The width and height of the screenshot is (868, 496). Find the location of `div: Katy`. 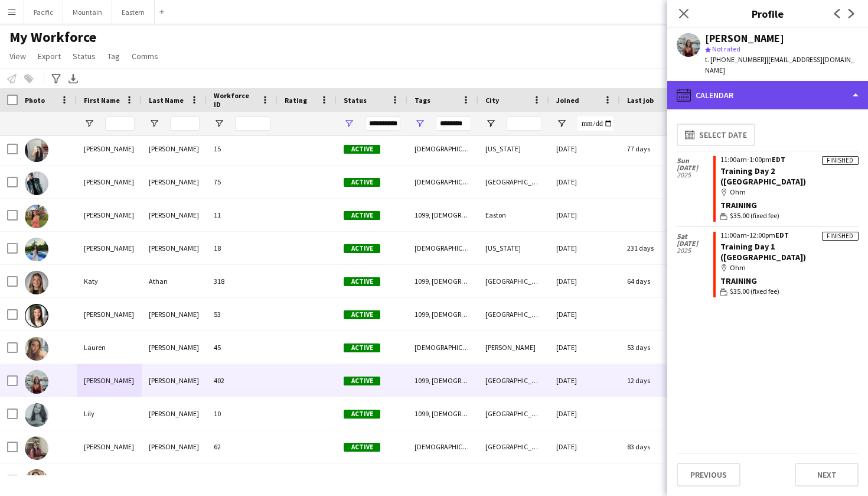

div: Katy is located at coordinates (109, 281).